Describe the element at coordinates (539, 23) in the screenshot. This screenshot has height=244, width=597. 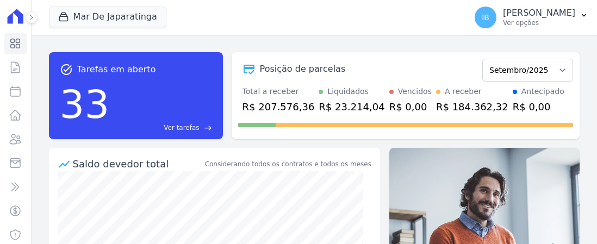
I see `p: Ver opções` at that location.